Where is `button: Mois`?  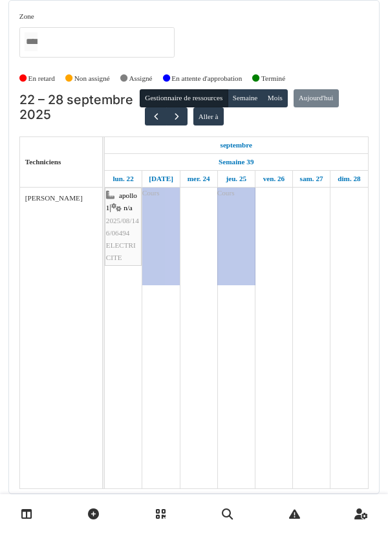
button: Mois is located at coordinates (275, 98).